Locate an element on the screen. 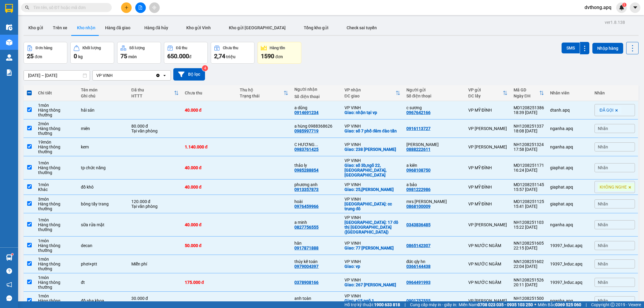  div: 0985997719 is located at coordinates (307, 131).